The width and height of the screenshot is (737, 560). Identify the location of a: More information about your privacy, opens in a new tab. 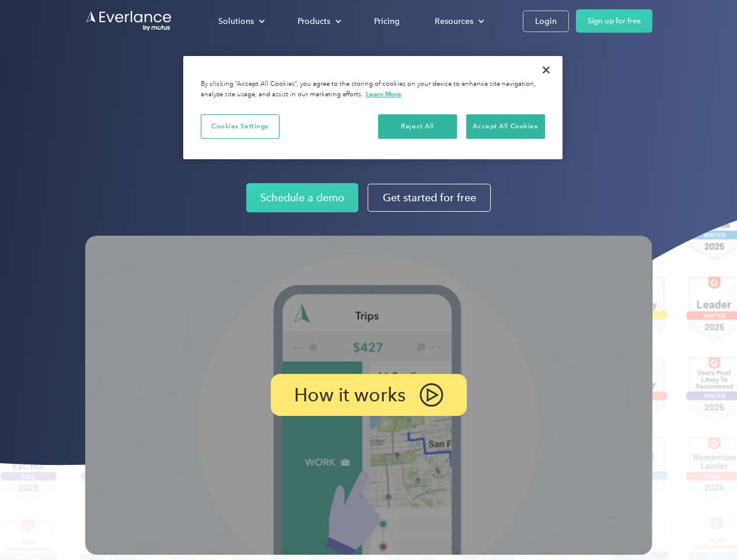
(384, 94).